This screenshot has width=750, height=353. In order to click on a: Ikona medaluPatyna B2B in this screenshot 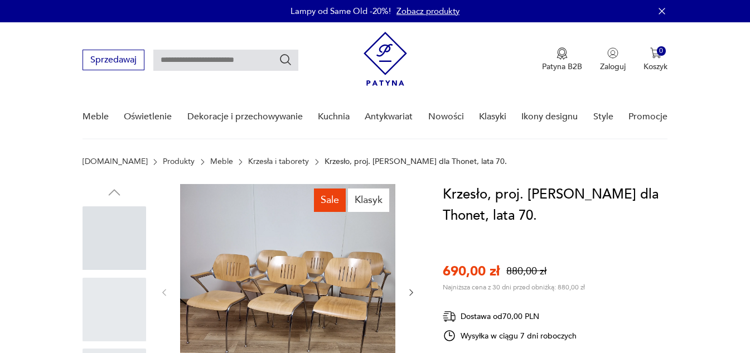, I will do `click(562, 60)`.